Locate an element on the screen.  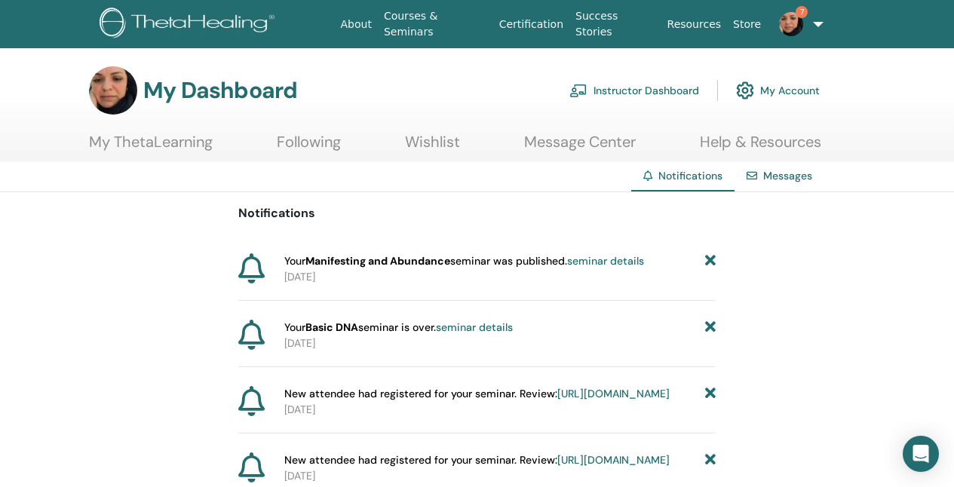
img: cog.svg is located at coordinates (745, 91).